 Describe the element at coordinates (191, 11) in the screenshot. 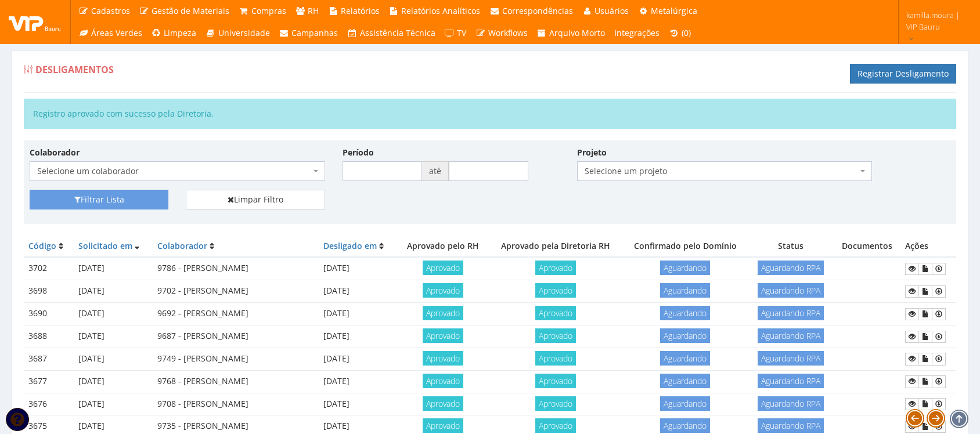

I see `span: Gestão de Materiais` at that location.